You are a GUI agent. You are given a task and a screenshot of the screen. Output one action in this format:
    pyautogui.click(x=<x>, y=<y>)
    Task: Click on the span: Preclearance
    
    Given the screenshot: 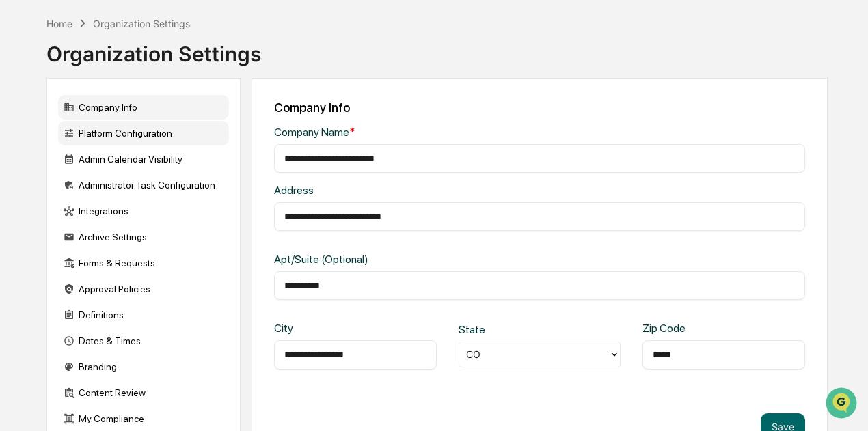 What is the action you would take?
    pyautogui.click(x=57, y=178)
    